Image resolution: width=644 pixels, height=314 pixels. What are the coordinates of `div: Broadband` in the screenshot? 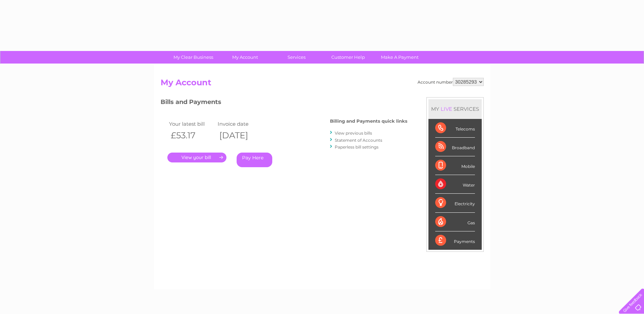 It's located at (455, 147).